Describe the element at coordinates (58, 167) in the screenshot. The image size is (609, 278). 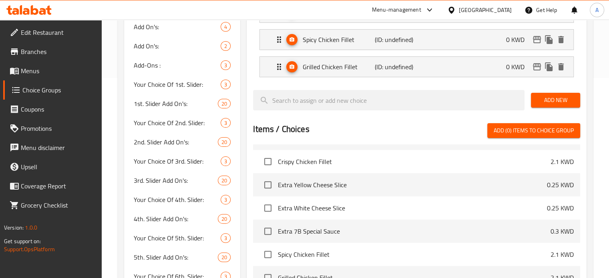
I see `span: Upsell` at that location.